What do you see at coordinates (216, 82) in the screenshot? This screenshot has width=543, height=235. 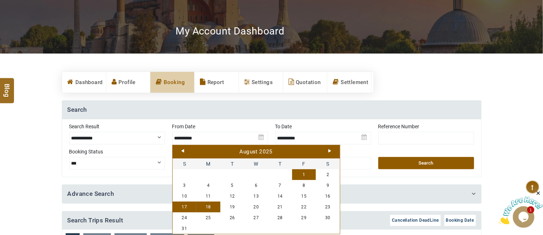 I see `a: Report` at bounding box center [216, 82].